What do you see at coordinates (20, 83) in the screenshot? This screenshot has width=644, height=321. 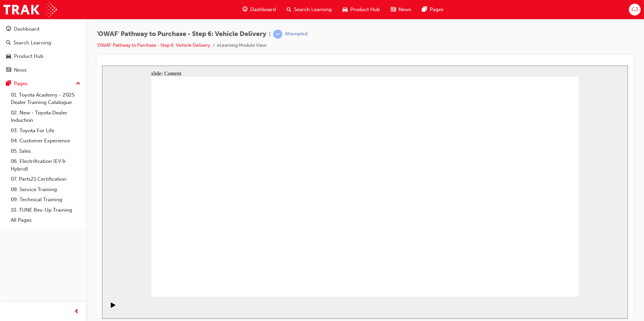 I see `div: Pages` at bounding box center [20, 83].